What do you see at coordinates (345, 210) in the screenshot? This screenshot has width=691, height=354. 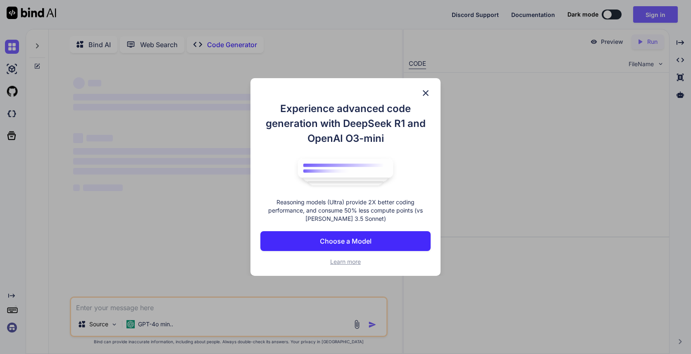 I see `p: Reasoning models (Ultra) provide 2X better coding performance, and consume 50% less compute point...` at bounding box center [345, 210].